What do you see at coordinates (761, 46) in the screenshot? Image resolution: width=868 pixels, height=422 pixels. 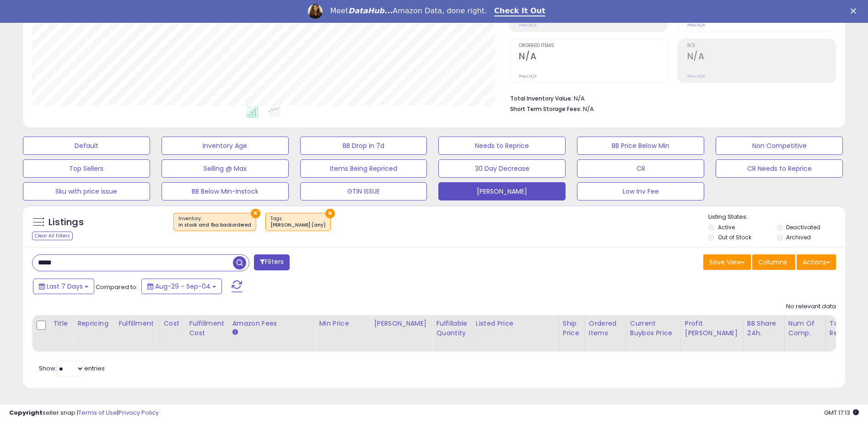 I see `span: ROI` at bounding box center [761, 46].